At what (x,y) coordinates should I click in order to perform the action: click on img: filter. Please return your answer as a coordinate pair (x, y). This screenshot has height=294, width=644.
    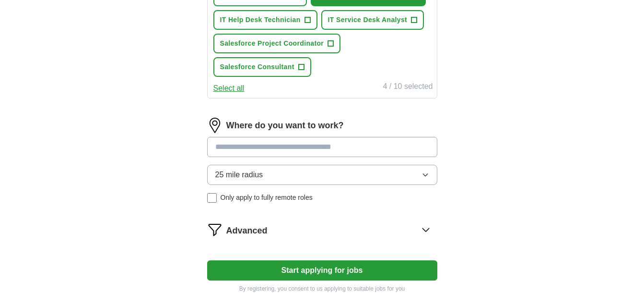
    Looking at the image, I should click on (215, 230).